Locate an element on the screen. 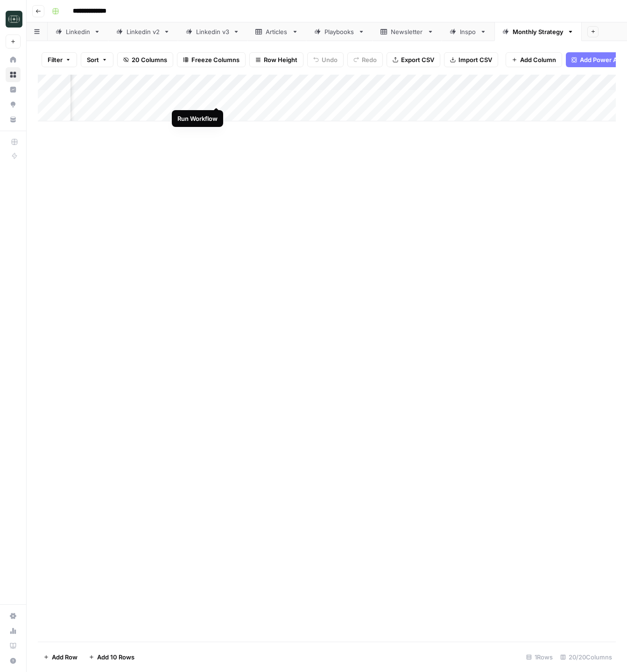  div: Playbooks is located at coordinates (339, 32).